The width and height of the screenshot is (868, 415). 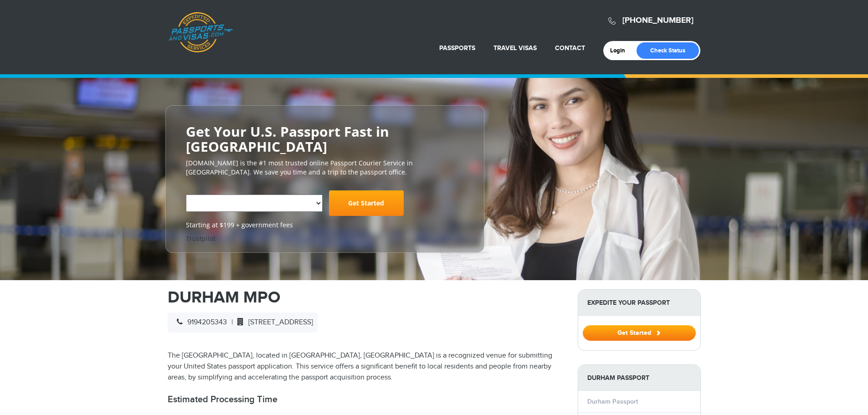 What do you see at coordinates (620, 51) in the screenshot?
I see `a: Login` at bounding box center [620, 51].